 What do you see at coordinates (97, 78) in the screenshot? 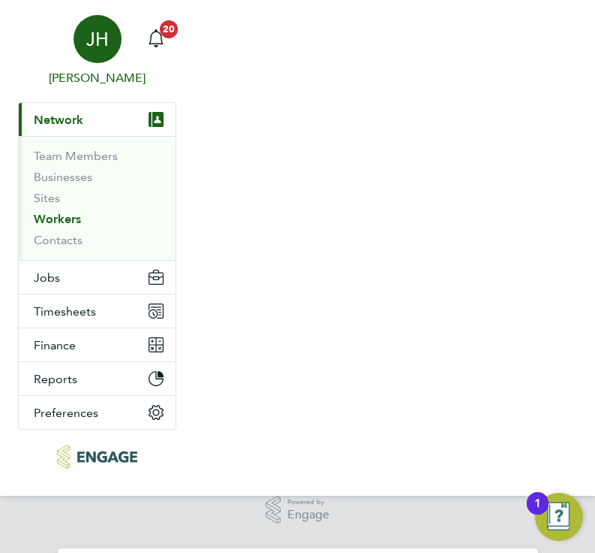
I see `span: Jess Hogan` at bounding box center [97, 78].